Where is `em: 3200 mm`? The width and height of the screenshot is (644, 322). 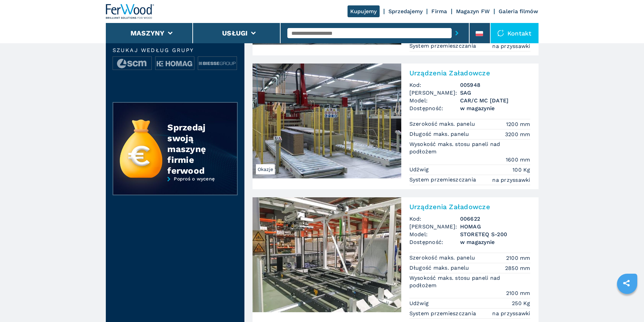 em: 3200 mm is located at coordinates (518, 134).